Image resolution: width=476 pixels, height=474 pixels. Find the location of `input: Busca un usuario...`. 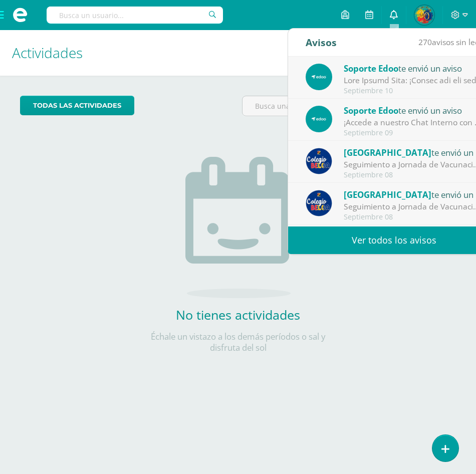

input: Busca un usuario... is located at coordinates (135, 15).